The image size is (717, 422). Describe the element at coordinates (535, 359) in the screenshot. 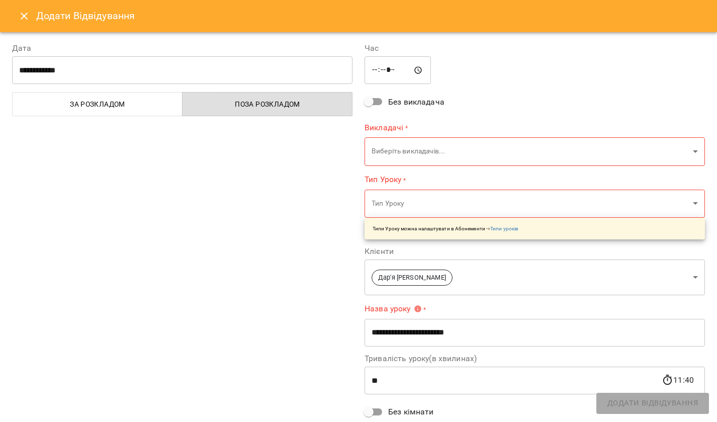

I see `label: Тривалість уроку(в хвилинах)` at that location.